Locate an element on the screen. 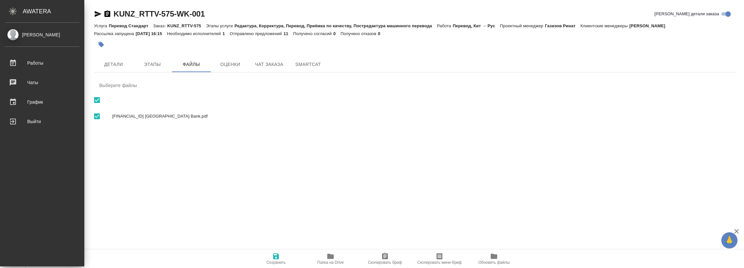  p: Проектный менеджер is located at coordinates (523, 26).